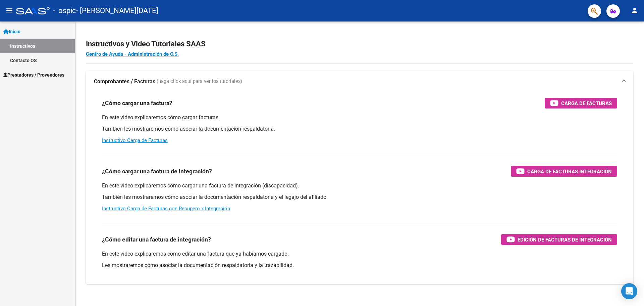 Image resolution: width=644 pixels, height=306 pixels. What do you see at coordinates (559, 240) in the screenshot?
I see `button: Edición de Facturas de integración` at bounding box center [559, 240].